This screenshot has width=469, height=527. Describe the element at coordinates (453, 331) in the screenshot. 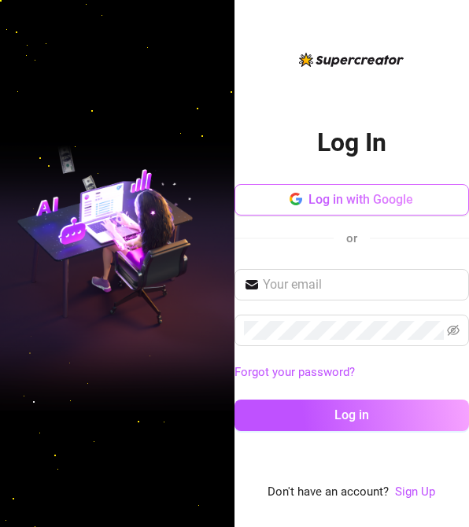

I see `span: eye-invisible` at that location.